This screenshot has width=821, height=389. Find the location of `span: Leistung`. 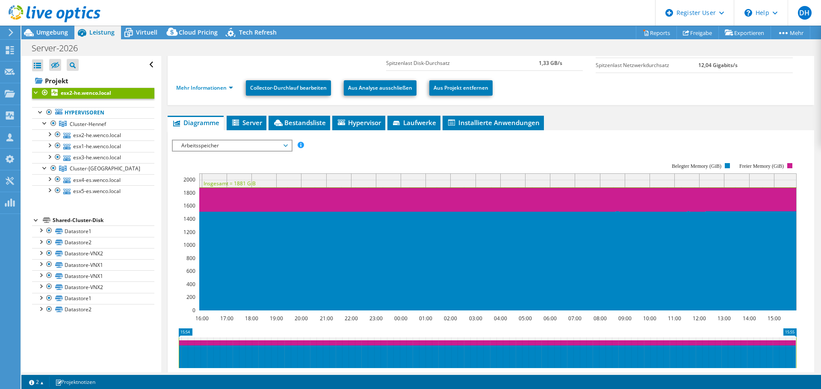

span: Leistung is located at coordinates (102, 32).